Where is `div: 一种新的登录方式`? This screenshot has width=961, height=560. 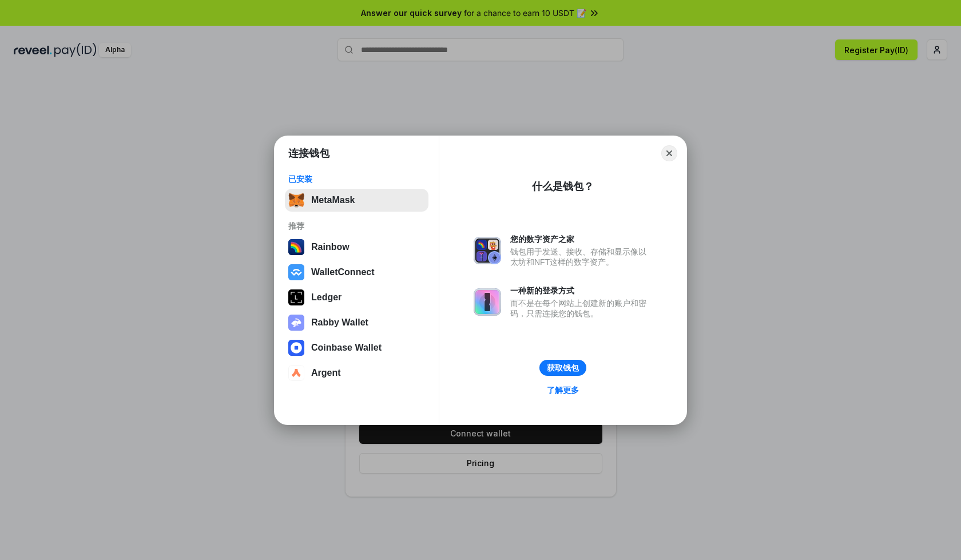
div: 一种新的登录方式 is located at coordinates (581, 291).